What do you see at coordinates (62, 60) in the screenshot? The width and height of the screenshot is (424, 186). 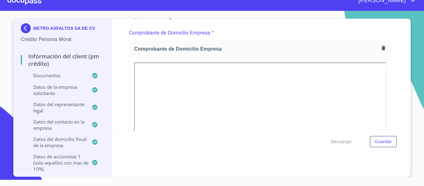 I see `p: Información del Client (PM crédito)` at bounding box center [62, 60].